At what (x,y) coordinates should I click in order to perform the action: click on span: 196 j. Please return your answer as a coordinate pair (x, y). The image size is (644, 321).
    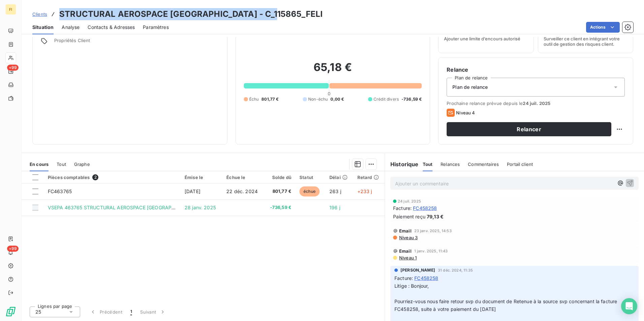
    Looking at the image, I should click on (335, 208).